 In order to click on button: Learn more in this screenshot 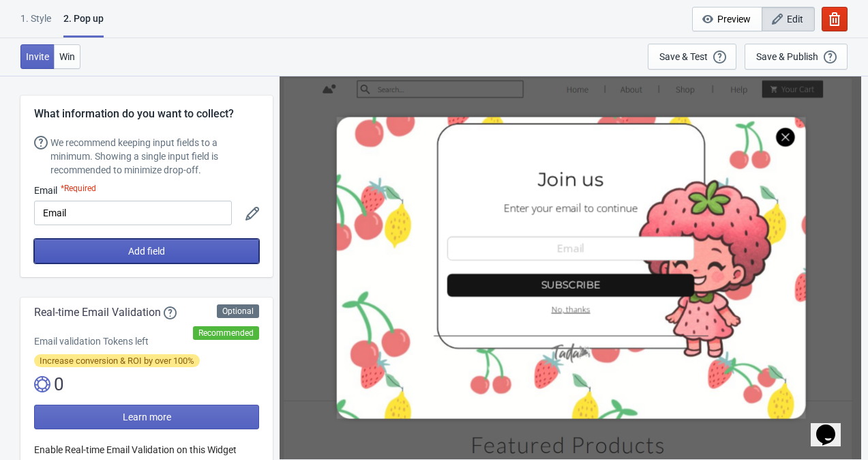, I will do `click(146, 417)`.